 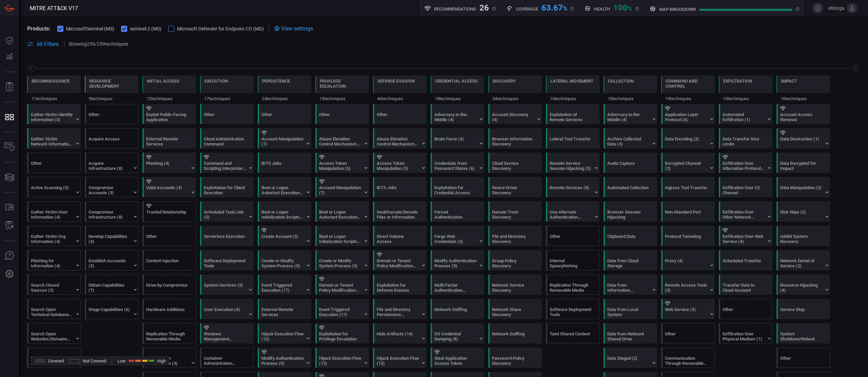 What do you see at coordinates (342, 90) in the screenshot?
I see `div: TA0004: Privilege Escalation` at bounding box center [342, 90].